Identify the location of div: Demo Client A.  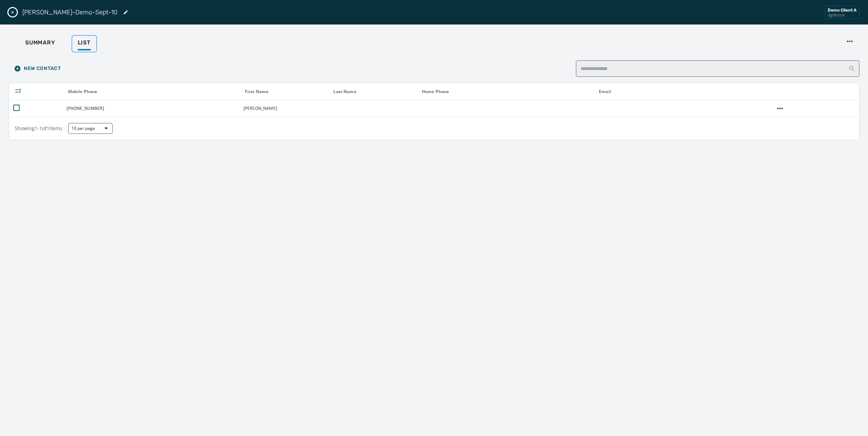
(842, 10).